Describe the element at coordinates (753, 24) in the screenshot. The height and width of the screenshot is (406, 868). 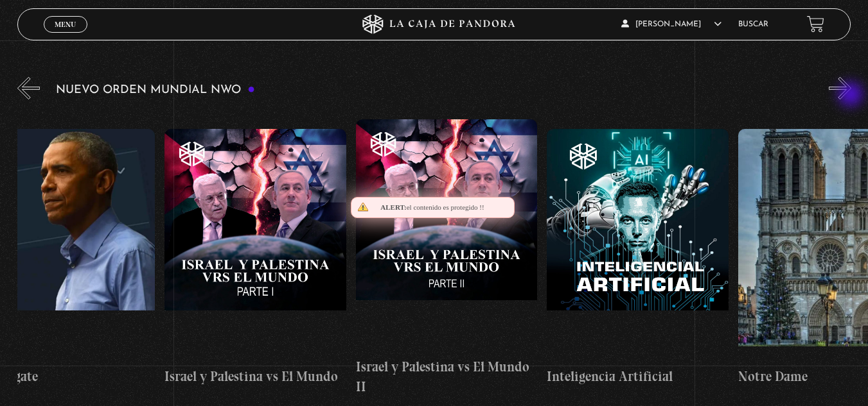
I see `a: Buscar` at that location.